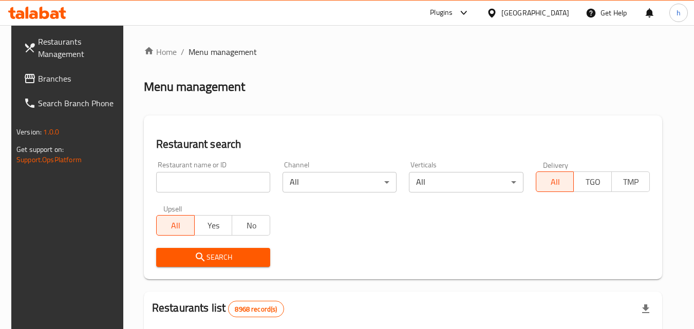 The image size is (694, 329). I want to click on span: Menu management, so click(223, 52).